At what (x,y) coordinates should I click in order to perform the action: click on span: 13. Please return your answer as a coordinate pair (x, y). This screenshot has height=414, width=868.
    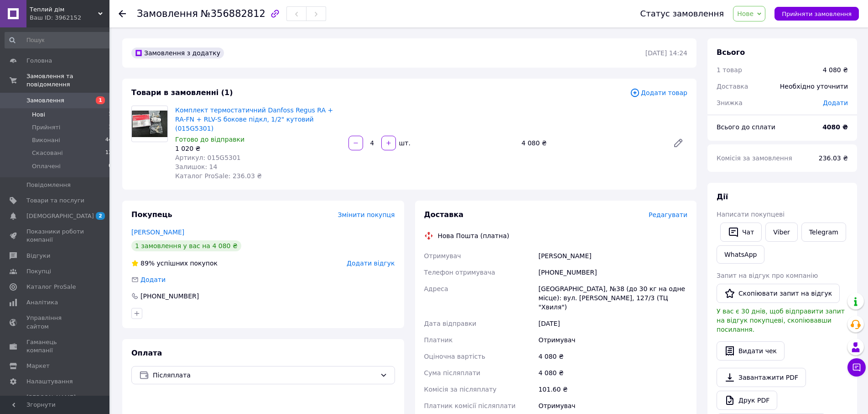
    Looking at the image, I should click on (109, 153).